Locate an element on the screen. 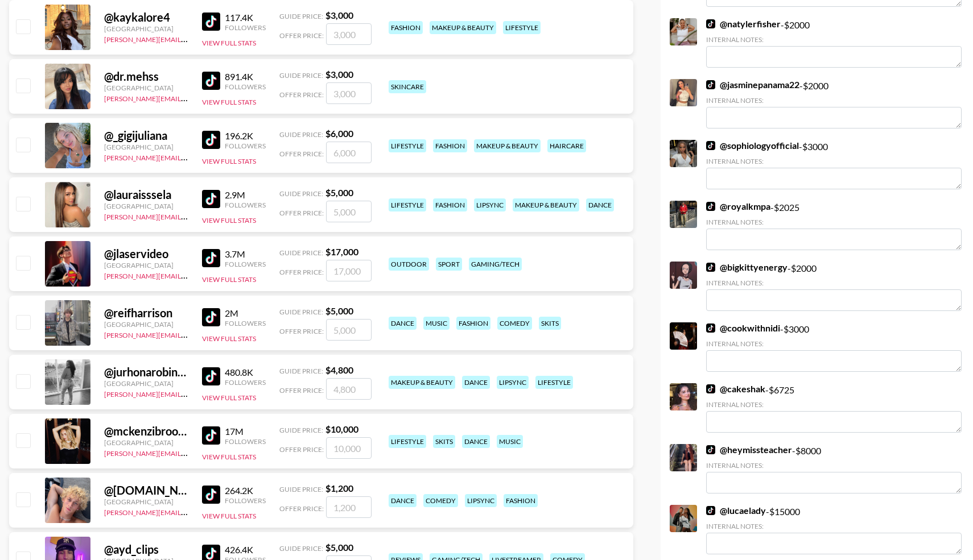 This screenshot has width=973, height=560. a: @bigkittyenergy is located at coordinates (746, 267).